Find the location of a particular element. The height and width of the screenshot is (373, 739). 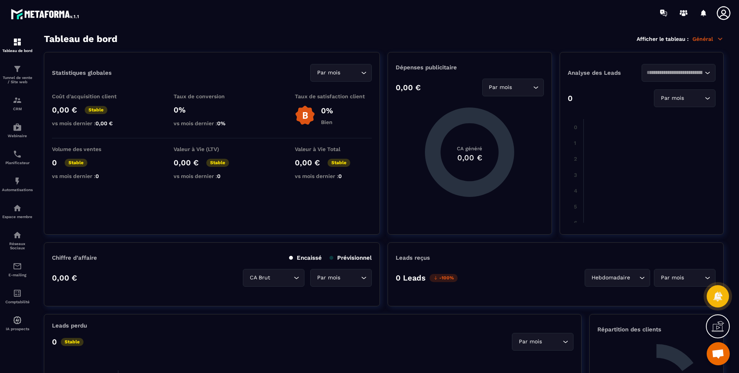

tspan: 5 is located at coordinates (576, 206).